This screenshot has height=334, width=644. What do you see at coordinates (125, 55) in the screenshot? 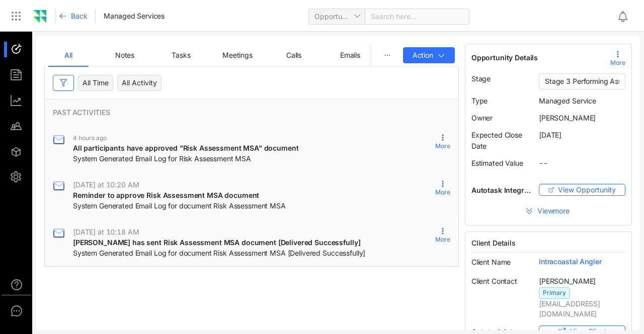
I see `span: Notes` at bounding box center [125, 55].